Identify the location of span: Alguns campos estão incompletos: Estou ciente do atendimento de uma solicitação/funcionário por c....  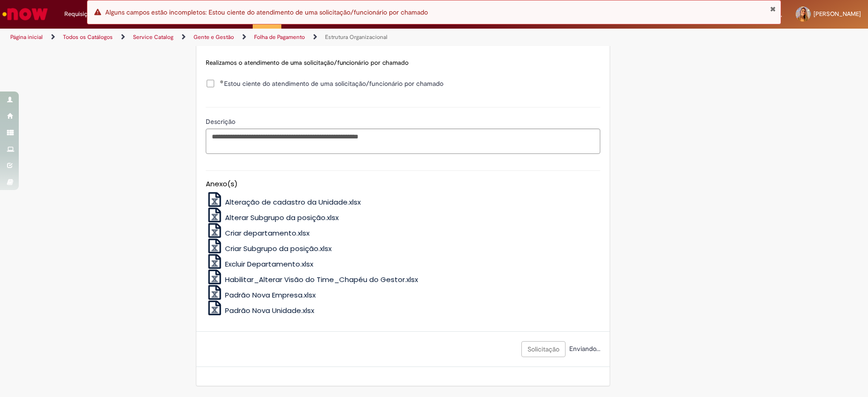
(266, 12).